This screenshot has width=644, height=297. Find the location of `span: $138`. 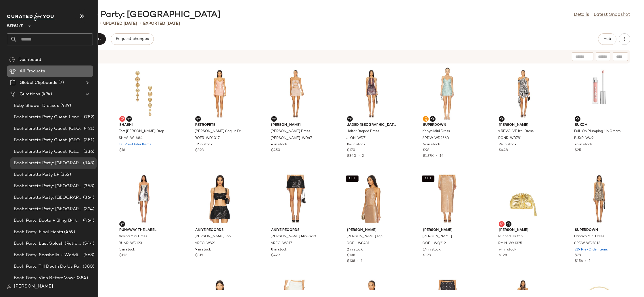

span: $138 is located at coordinates (351, 256).